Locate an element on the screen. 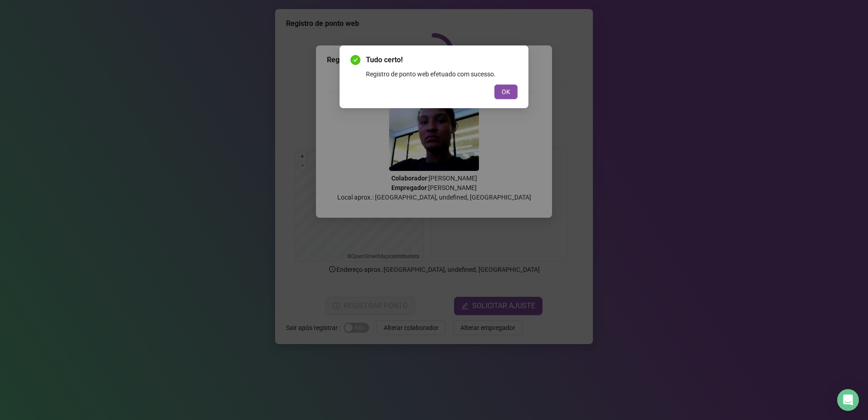  span: OK is located at coordinates (506, 92).